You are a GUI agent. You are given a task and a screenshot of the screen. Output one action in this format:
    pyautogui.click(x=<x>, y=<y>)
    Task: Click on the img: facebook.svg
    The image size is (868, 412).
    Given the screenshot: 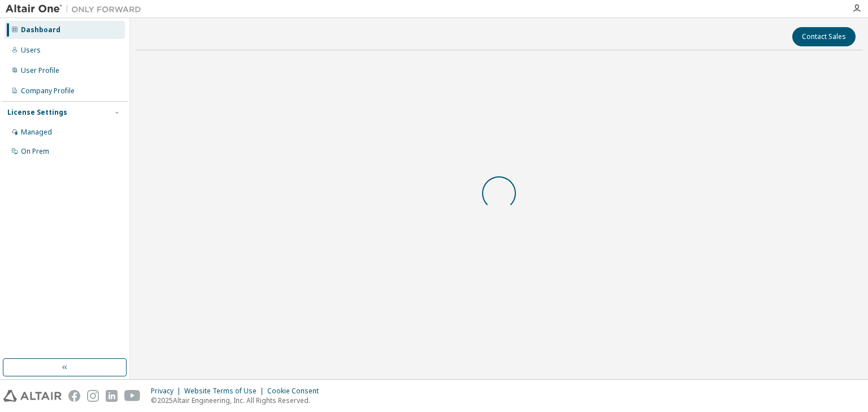 What is the action you would take?
    pyautogui.click(x=74, y=396)
    